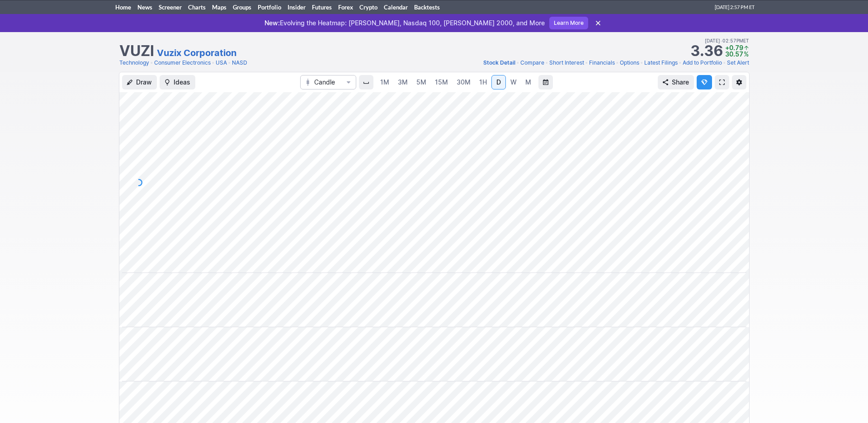 The height and width of the screenshot is (423, 868). I want to click on span: Draw, so click(144, 82).